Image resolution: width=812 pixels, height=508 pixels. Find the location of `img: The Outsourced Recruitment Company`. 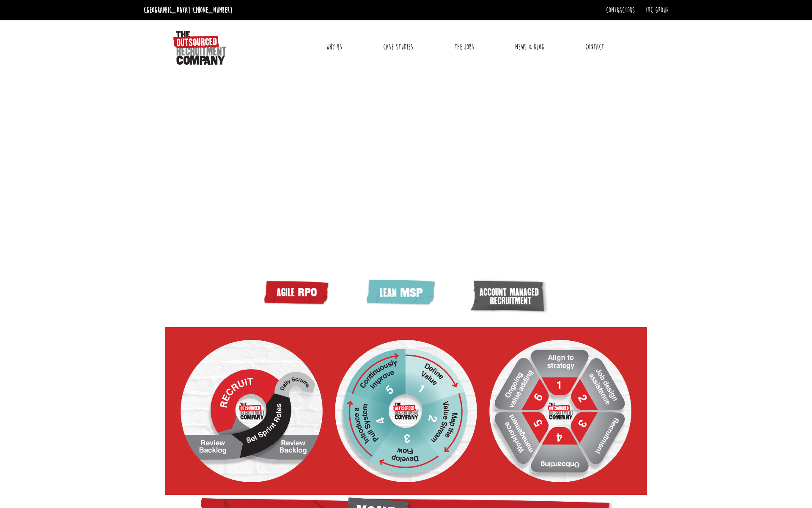

img: The Outsourced Recruitment Company is located at coordinates (199, 48).